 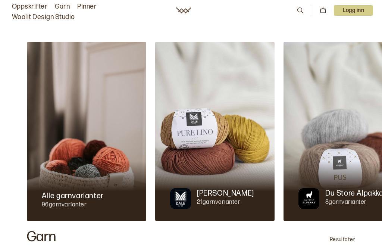 I want to click on img: Alle garnvarianter, so click(x=87, y=131).